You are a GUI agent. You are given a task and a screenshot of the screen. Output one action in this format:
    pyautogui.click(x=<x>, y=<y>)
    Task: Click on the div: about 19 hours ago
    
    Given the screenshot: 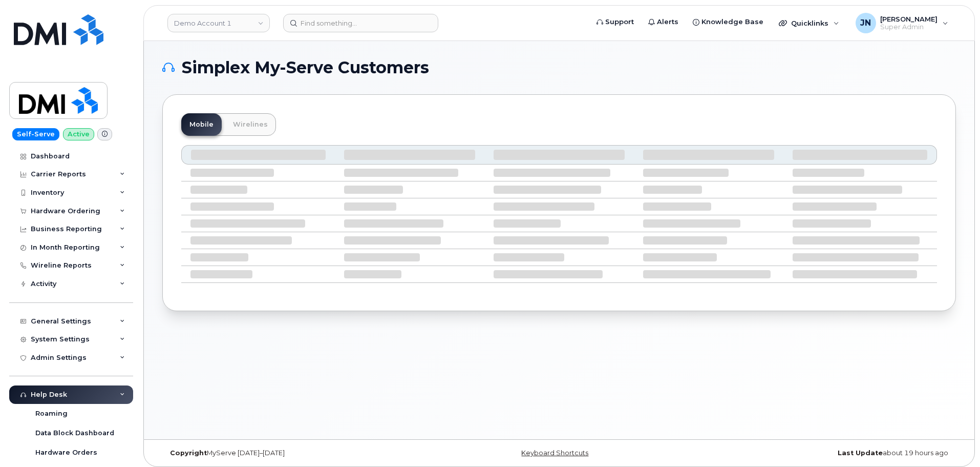 What is the action you would take?
    pyautogui.click(x=824, y=453)
    